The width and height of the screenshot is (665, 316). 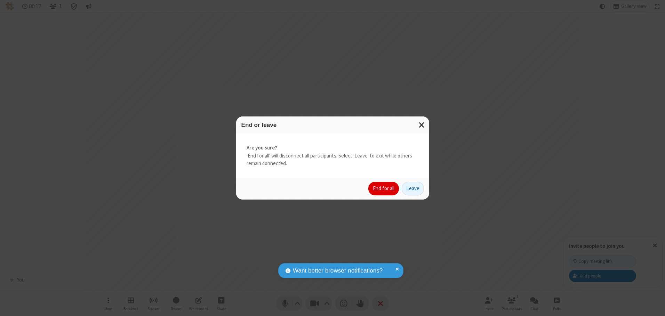 I want to click on strong: Are you sure?, so click(x=333, y=148).